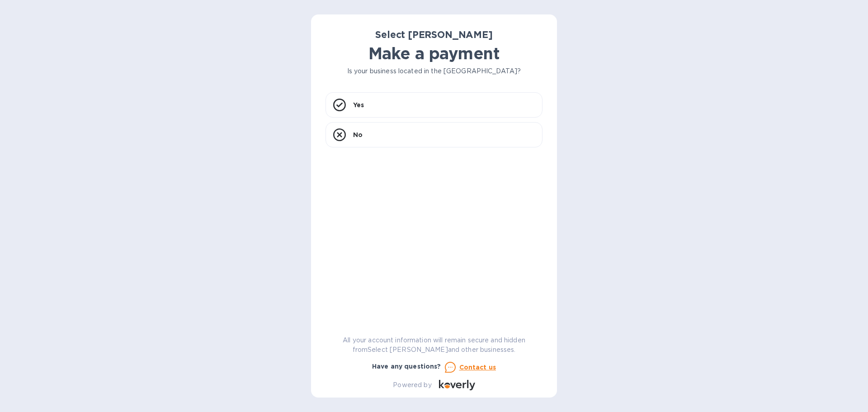 This screenshot has width=868, height=412. Describe the element at coordinates (434, 54) in the screenshot. I see `h1: Make a payment` at that location.